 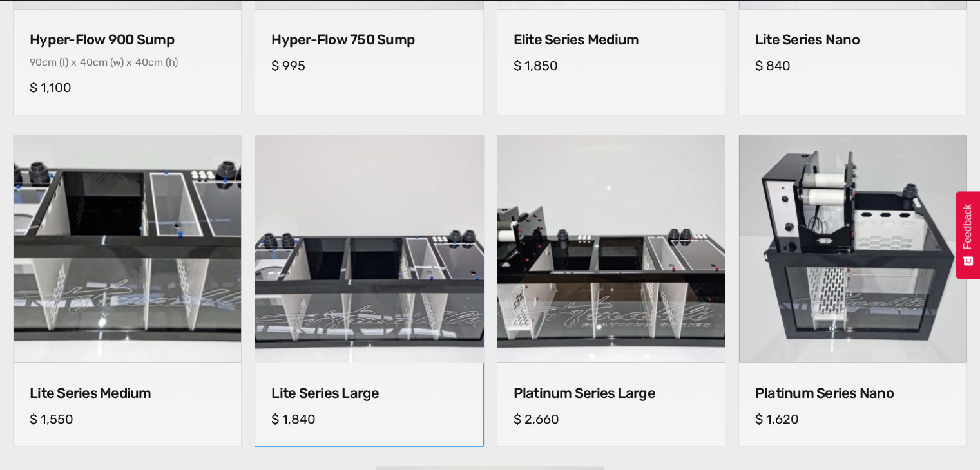 I want to click on a: Platinum Series LargePlatinum Series LargePlatinum Series Large$ 2,660, so click(x=611, y=290).